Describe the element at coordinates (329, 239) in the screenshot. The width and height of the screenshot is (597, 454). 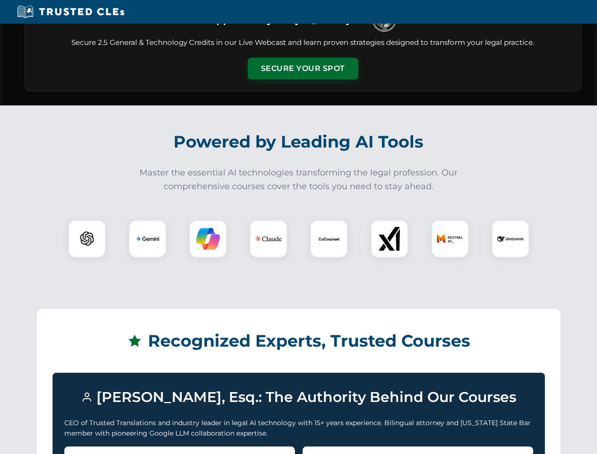
I see `div: CoCounsel` at that location.